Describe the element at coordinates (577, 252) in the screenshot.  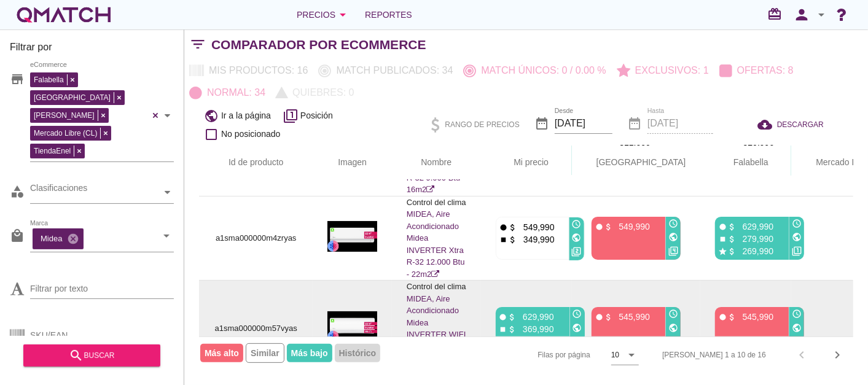
I see `i: filter_2` at that location.